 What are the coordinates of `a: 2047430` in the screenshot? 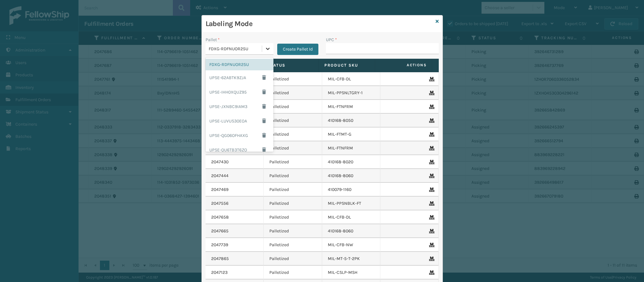 It's located at (220, 162).